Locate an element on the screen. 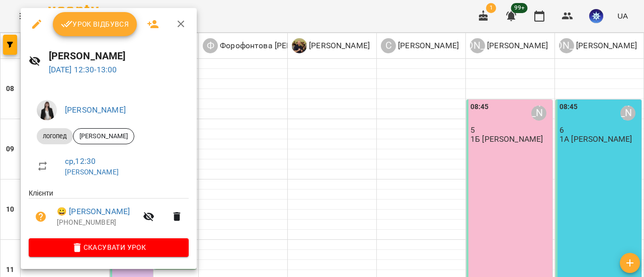 The image size is (644, 277). span: логопед is located at coordinates (55, 136).